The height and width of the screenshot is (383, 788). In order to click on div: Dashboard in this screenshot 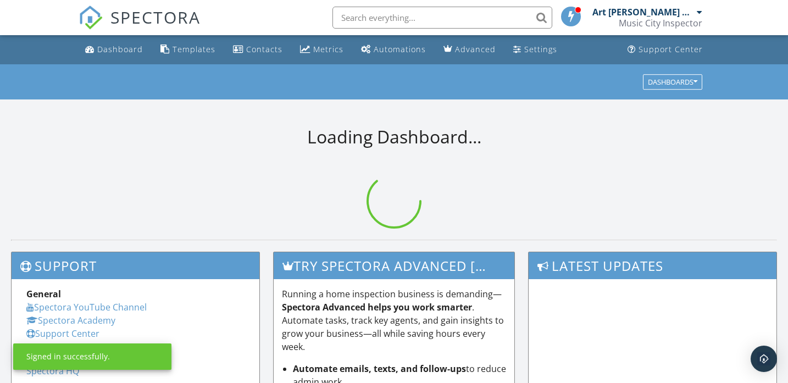, I will do `click(120, 49)`.